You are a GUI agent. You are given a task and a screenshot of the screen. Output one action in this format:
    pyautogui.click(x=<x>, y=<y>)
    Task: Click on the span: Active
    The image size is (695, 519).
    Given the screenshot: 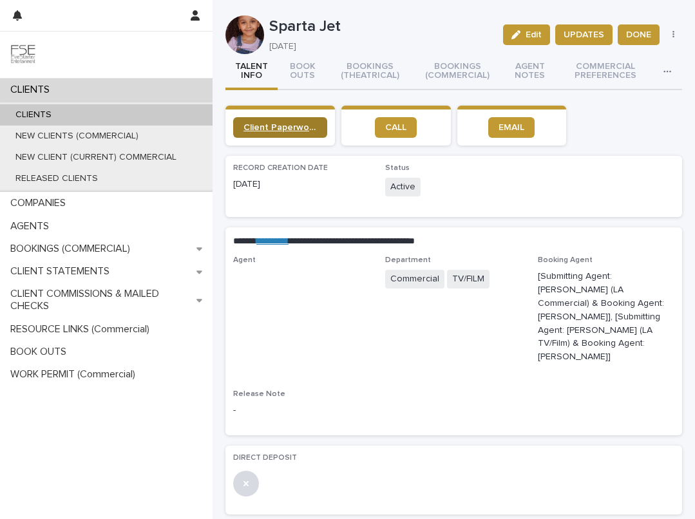 What is the action you would take?
    pyautogui.click(x=403, y=187)
    